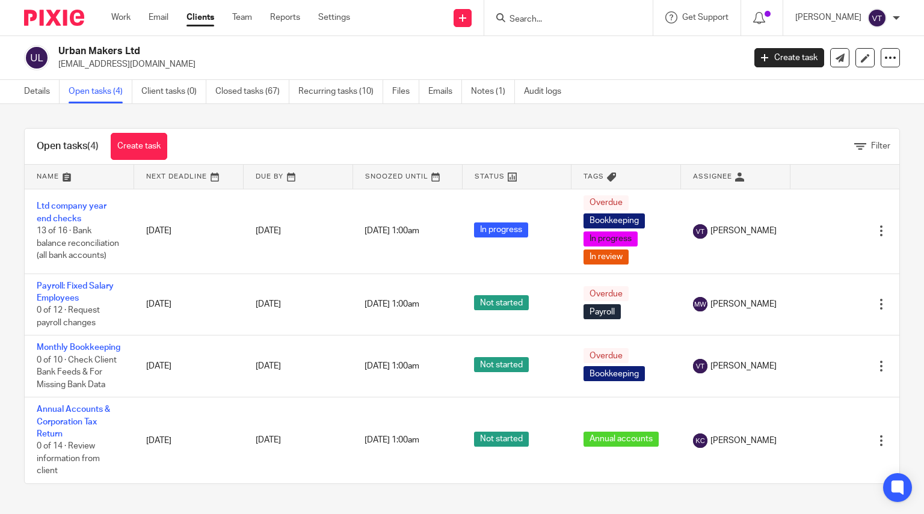 The image size is (924, 514). Describe the element at coordinates (67, 146) in the screenshot. I see `h1: Open tasks` at that location.